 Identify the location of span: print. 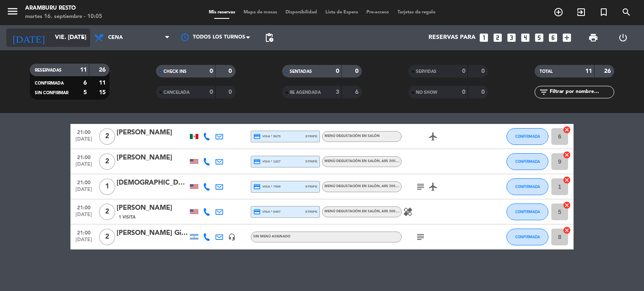
(593, 38).